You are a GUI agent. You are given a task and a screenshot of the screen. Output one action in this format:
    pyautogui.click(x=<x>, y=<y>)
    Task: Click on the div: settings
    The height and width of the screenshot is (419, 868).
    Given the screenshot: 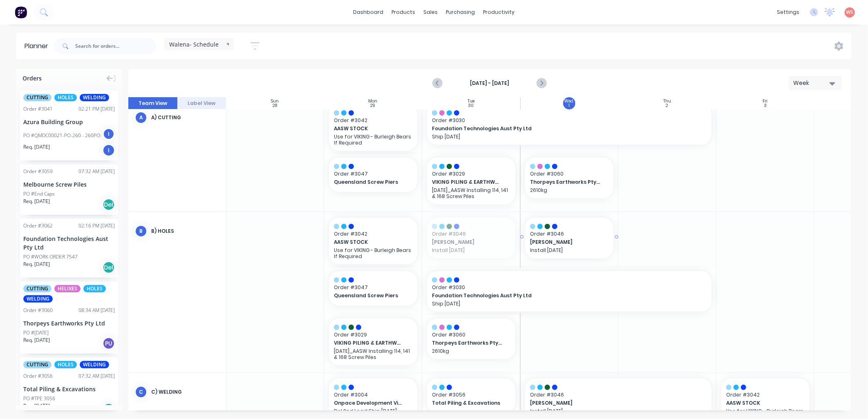 What is the action you would take?
    pyautogui.click(x=788, y=12)
    